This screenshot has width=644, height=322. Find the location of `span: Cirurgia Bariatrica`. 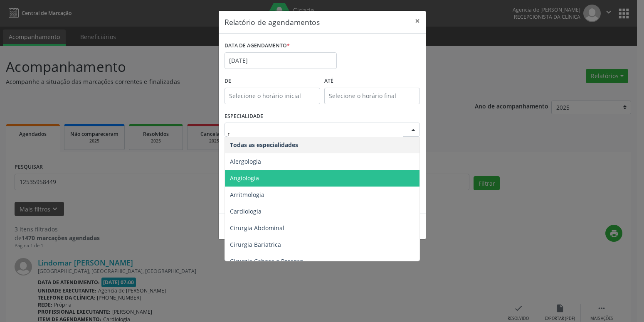

span: Cirurgia Bariatrica is located at coordinates (255, 244).